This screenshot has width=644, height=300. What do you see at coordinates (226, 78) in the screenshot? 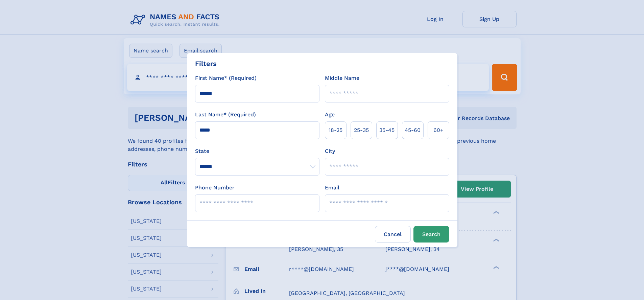
I see `label: First Name* (Required)` at bounding box center [226, 78].